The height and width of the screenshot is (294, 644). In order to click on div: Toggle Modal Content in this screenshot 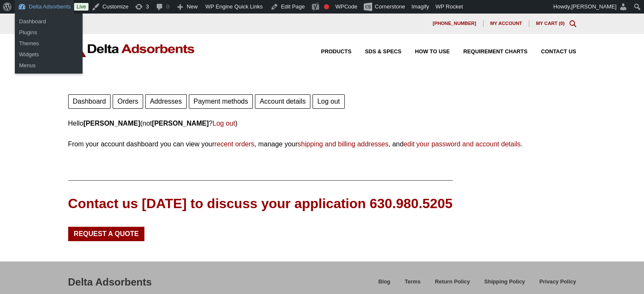, I will do `click(573, 24)`.